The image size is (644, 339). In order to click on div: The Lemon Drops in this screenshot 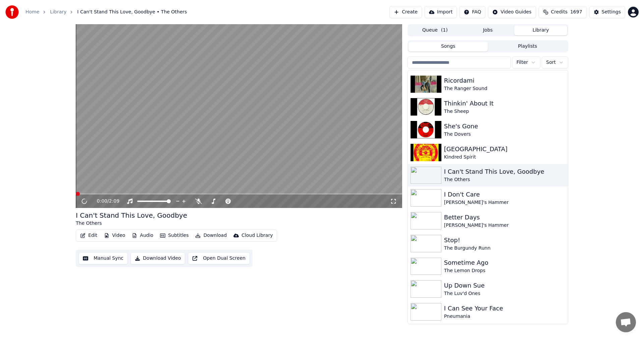, I will do `click(504, 271)`.